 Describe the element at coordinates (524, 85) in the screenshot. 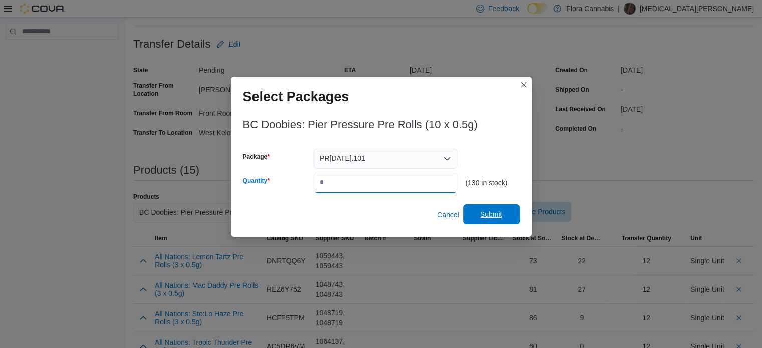

I see `button: Closes this modal window` at that location.